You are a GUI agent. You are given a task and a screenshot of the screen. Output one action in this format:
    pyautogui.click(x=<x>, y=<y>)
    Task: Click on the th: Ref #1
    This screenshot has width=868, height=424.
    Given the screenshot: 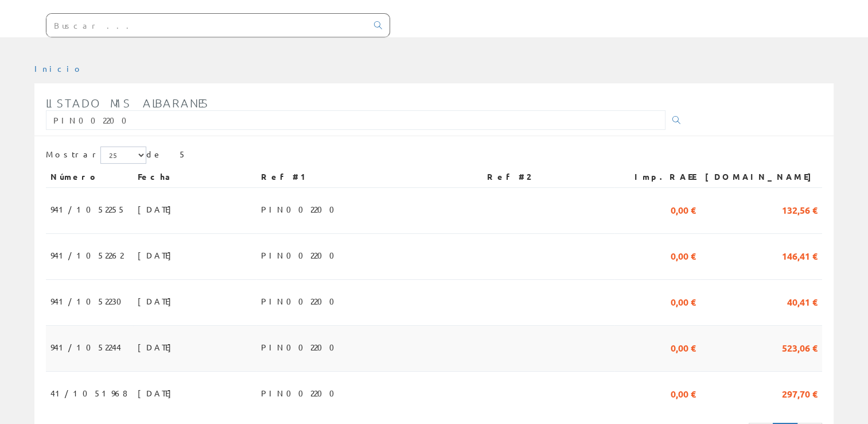 What is the action you would take?
    pyautogui.click(x=369, y=177)
    